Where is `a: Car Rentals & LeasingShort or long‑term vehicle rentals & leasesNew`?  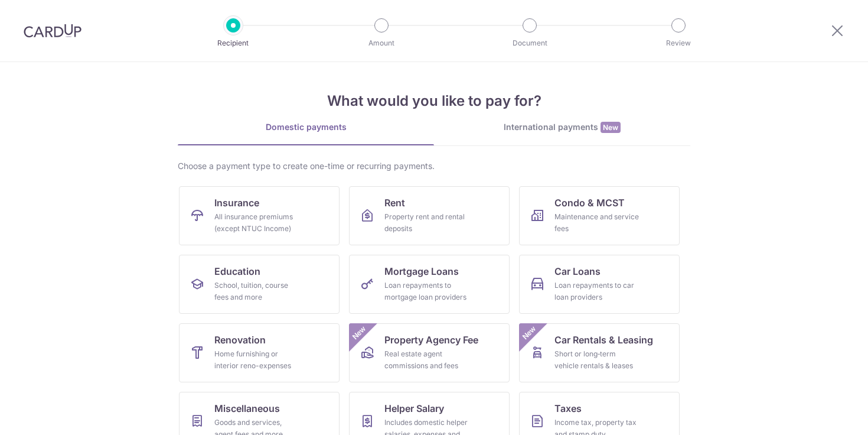
a: Car Rentals & LeasingShort or long‑term vehicle rentals & leasesNew is located at coordinates (599, 353).